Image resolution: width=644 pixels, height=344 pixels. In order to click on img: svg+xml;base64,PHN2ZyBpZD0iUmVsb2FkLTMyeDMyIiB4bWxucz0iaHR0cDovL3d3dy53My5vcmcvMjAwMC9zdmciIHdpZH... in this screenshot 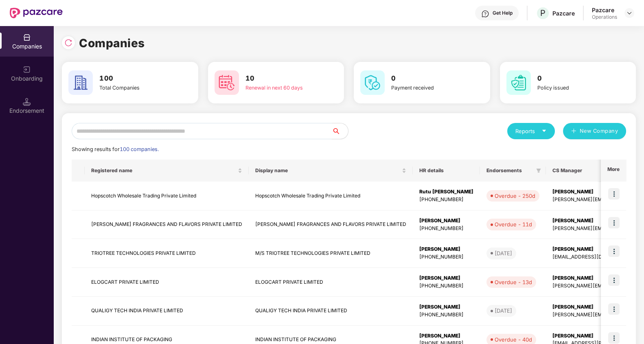, I will do `click(69, 43)`.